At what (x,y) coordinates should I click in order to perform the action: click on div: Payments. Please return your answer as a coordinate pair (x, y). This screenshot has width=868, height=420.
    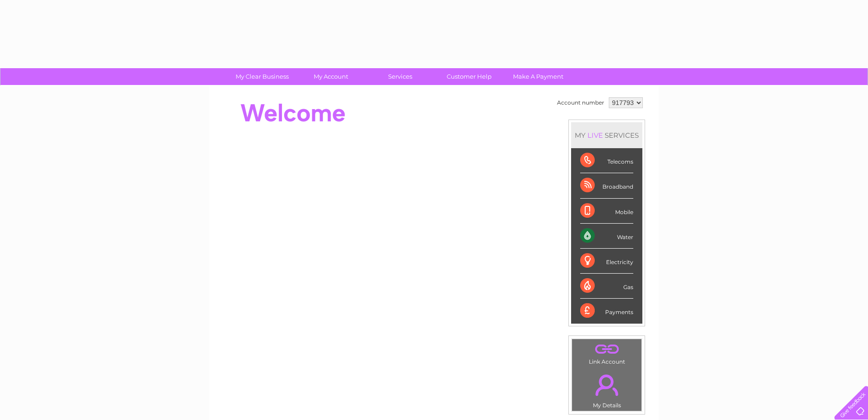
    Looking at the image, I should click on (607, 310).